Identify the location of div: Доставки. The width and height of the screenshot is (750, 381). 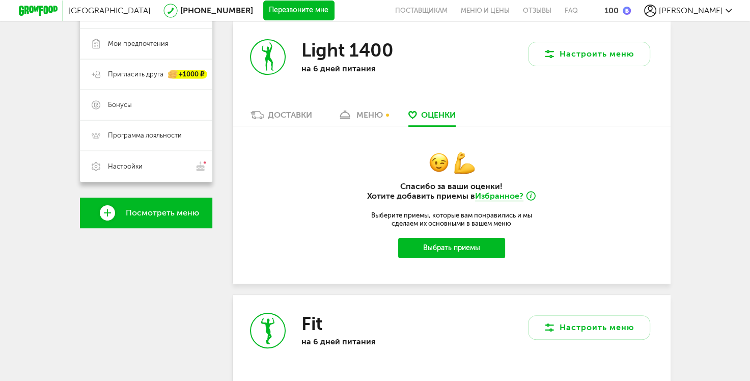
(290, 115).